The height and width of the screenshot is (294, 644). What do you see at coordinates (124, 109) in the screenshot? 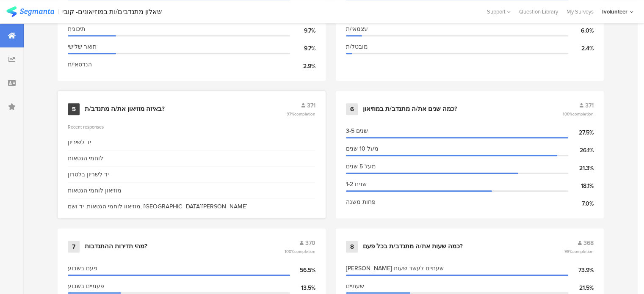
I see `div: באיזה מוזיאון את/ה מתנדב/ת?` at bounding box center [124, 109].